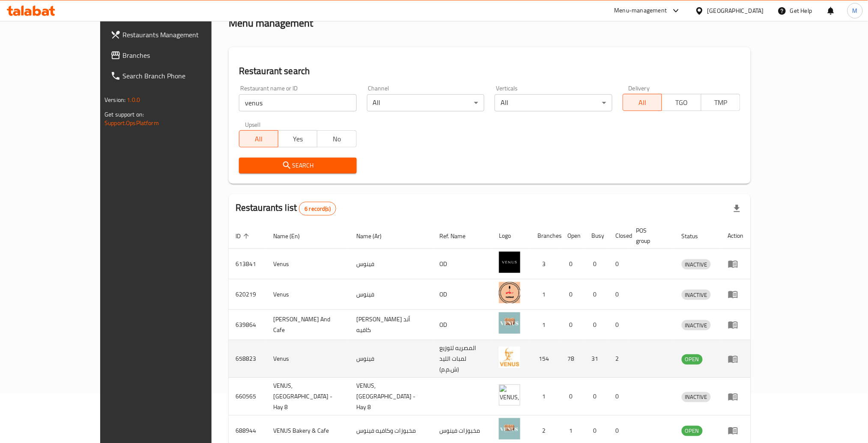  What do you see at coordinates (681, 102) in the screenshot?
I see `span: TGO` at bounding box center [681, 102].